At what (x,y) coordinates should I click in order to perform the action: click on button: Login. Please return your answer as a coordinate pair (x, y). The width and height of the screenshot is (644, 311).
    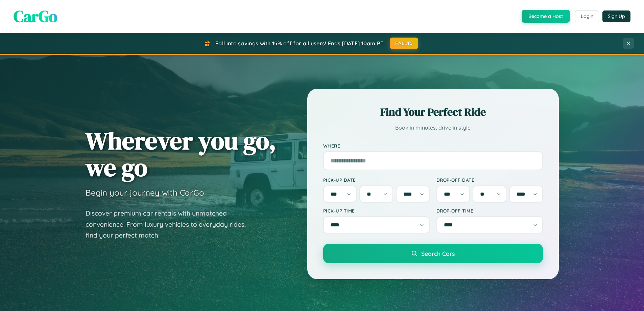
    Looking at the image, I should click on (587, 16).